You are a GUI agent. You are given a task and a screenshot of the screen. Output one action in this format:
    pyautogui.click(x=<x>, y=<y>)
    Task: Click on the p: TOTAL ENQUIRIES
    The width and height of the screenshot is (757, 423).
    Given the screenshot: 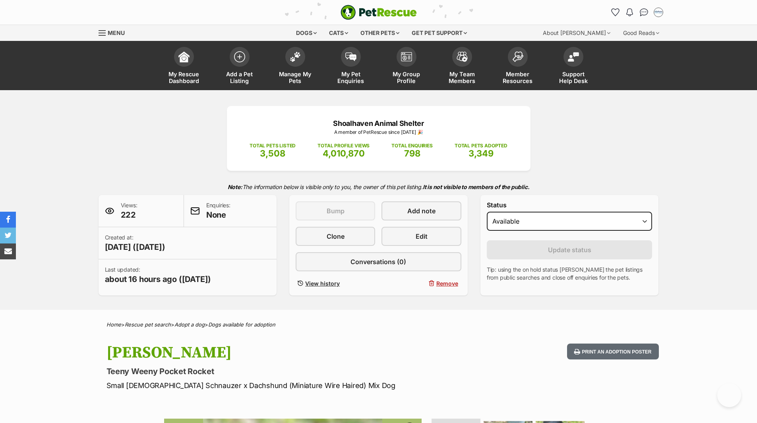 What is the action you would take?
    pyautogui.click(x=412, y=146)
    